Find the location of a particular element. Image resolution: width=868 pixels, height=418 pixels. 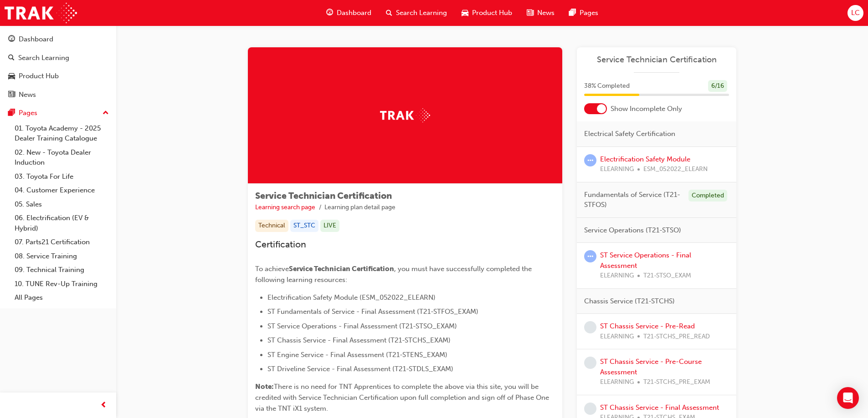

a: 07. Parts21 Certification is located at coordinates (62, 242).